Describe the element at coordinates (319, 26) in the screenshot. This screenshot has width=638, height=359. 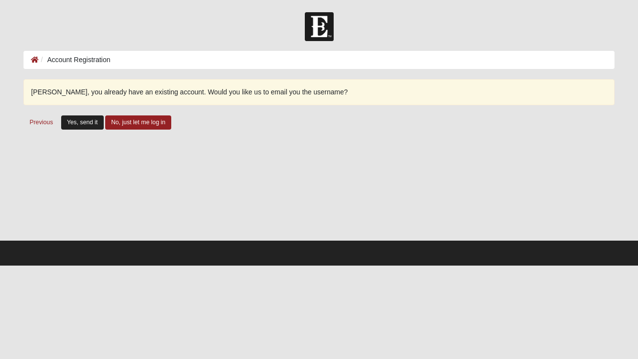
I see `img: Church of Eleven22 Logo` at that location.